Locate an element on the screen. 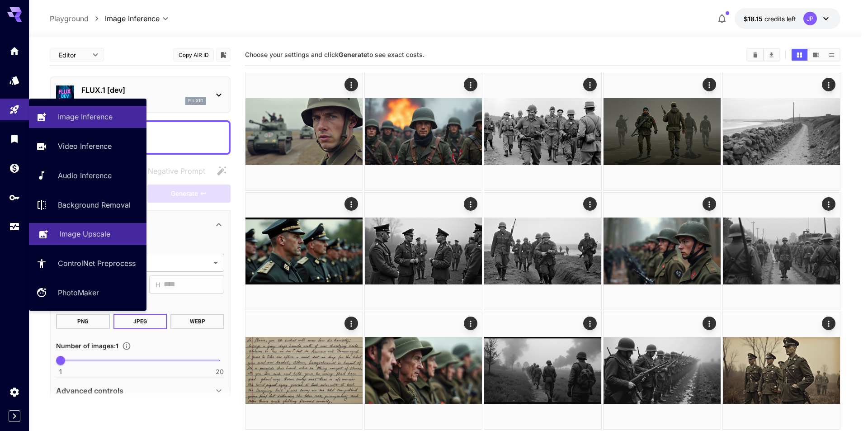 The width and height of the screenshot is (868, 431). div: Show media in grid viewShow media in video viewShow media in list view is located at coordinates (815, 55).